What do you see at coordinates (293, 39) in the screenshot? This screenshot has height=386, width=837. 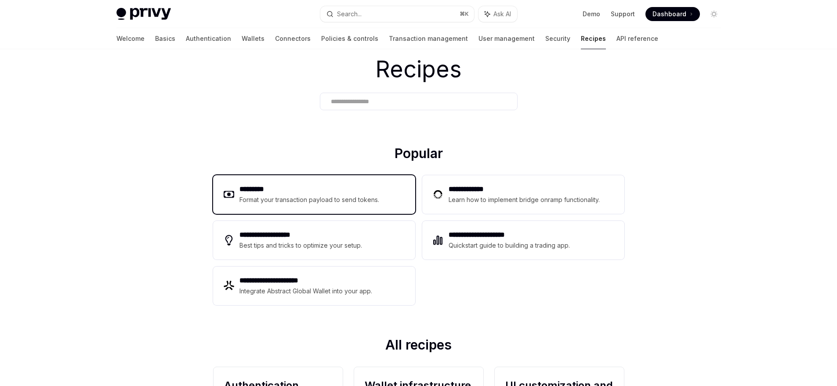 I see `a: Connectors` at bounding box center [293, 39].